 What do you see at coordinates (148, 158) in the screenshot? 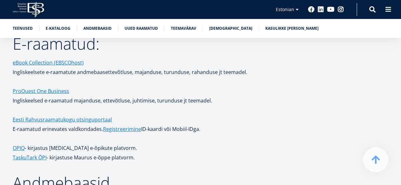
I see `p: - kirjastuse Maurus e-õppe platvorm.` at bounding box center [148, 158].